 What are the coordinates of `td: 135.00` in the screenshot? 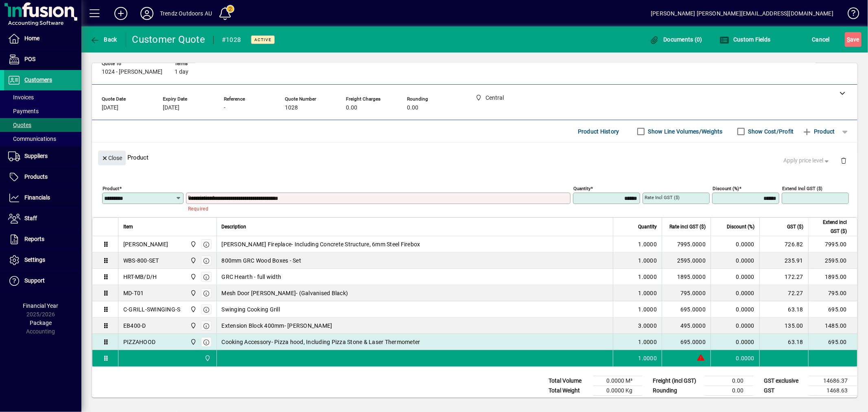 It's located at (784, 326).